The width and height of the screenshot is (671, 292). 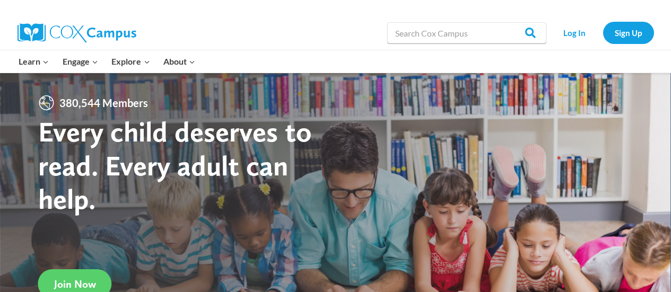 I want to click on span: 380,544 Members, so click(x=103, y=103).